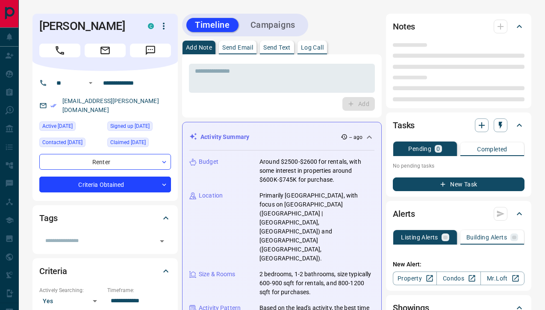 The height and width of the screenshot is (310, 545). I want to click on p: Budget, so click(208, 161).